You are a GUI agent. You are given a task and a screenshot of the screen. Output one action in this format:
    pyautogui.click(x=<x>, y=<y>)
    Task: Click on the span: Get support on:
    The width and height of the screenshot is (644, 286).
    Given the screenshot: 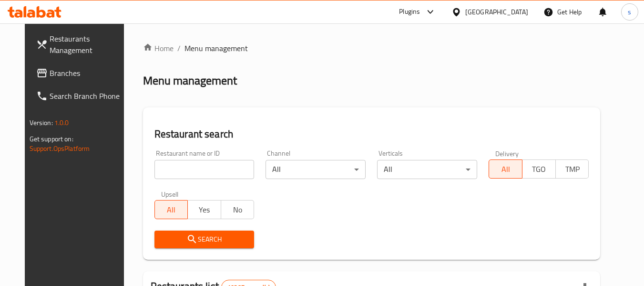 What is the action you would take?
    pyautogui.click(x=52, y=139)
    